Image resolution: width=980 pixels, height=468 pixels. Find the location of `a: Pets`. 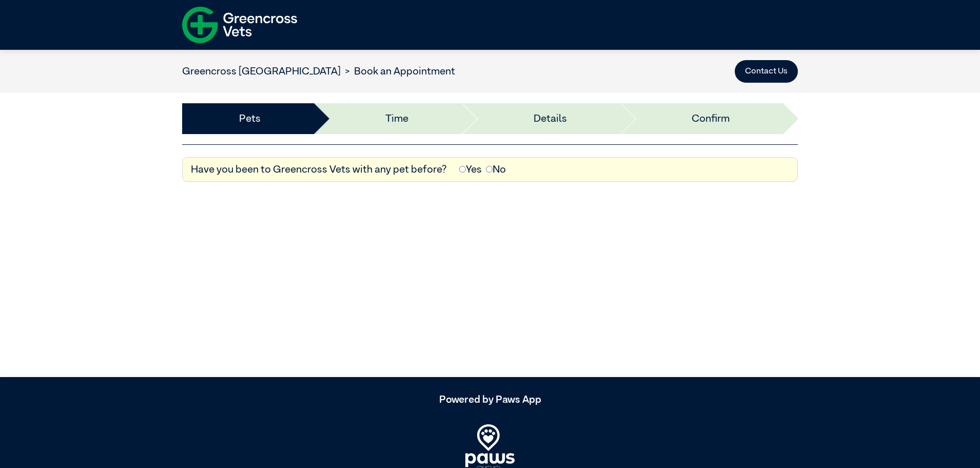

a: Pets is located at coordinates (250, 119).